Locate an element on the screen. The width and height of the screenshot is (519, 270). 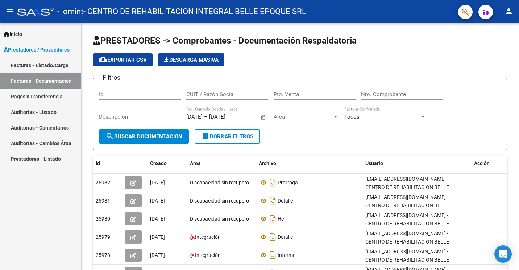
span: 25981 is located at coordinates (103, 201).